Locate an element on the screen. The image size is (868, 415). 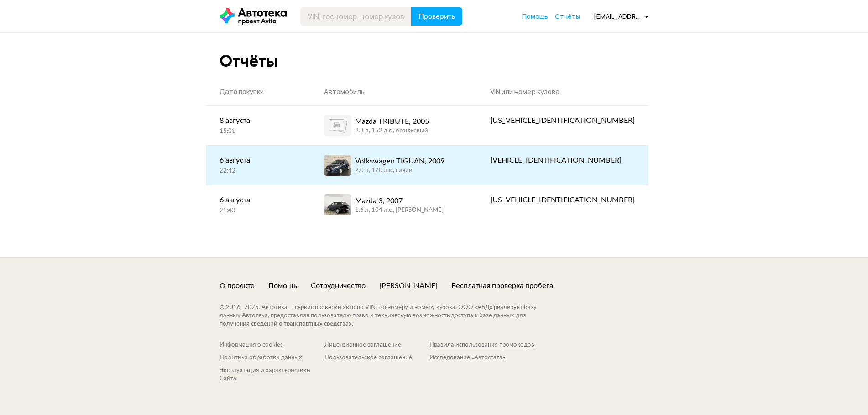
div: Бесплатная проверка пробега is located at coordinates (502, 286).